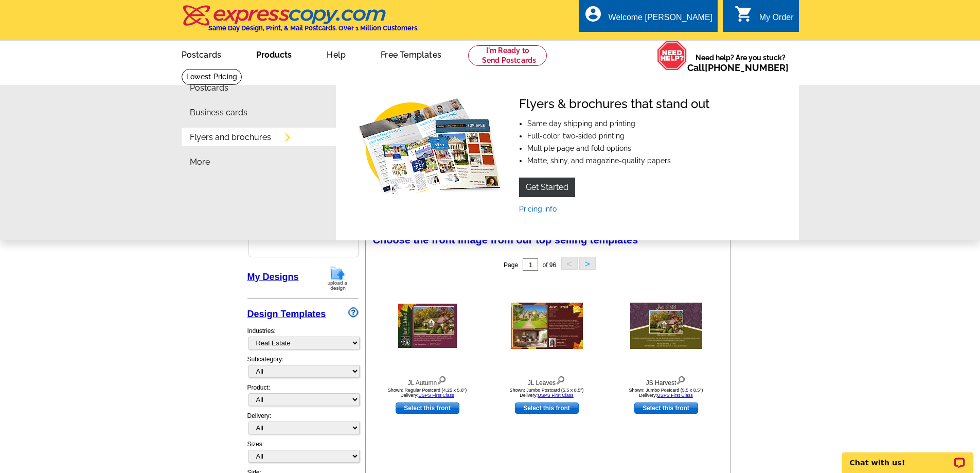  What do you see at coordinates (300, 22) in the screenshot?
I see `a: Same Day Design, Print, & Mail Postcards. Over 1 Million Customers.` at bounding box center [300, 22].